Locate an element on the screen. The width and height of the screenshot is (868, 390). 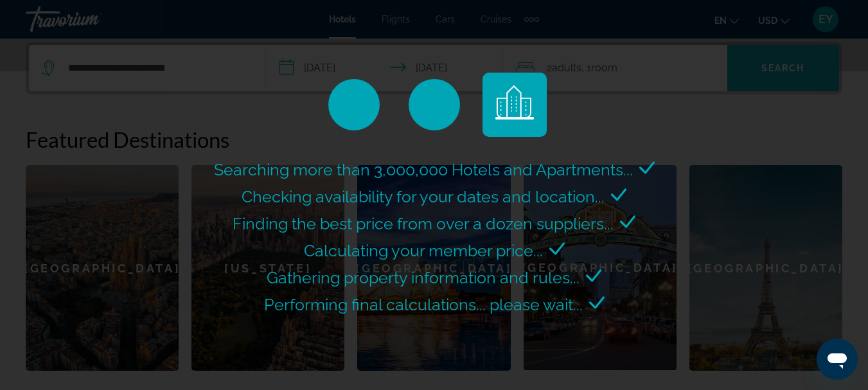
span: Searching more than 3,000,000 Hotels and Apartments... is located at coordinates (423, 170).